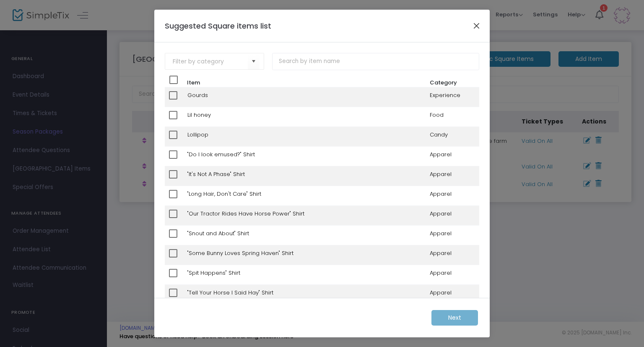 This screenshot has width=644, height=347. What do you see at coordinates (304, 294) in the screenshot?
I see `td: "Tell Your Horse I Said Hay" Shirt` at bounding box center [304, 294].